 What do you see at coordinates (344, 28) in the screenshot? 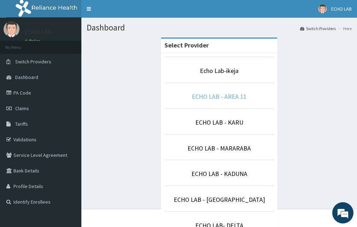
I see `li: Here` at bounding box center [344, 28].